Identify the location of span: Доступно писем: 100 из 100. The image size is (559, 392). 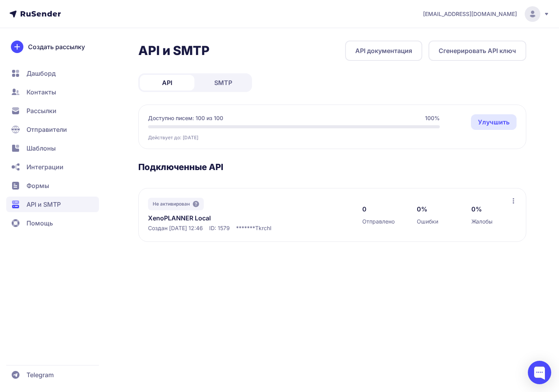
(186, 118).